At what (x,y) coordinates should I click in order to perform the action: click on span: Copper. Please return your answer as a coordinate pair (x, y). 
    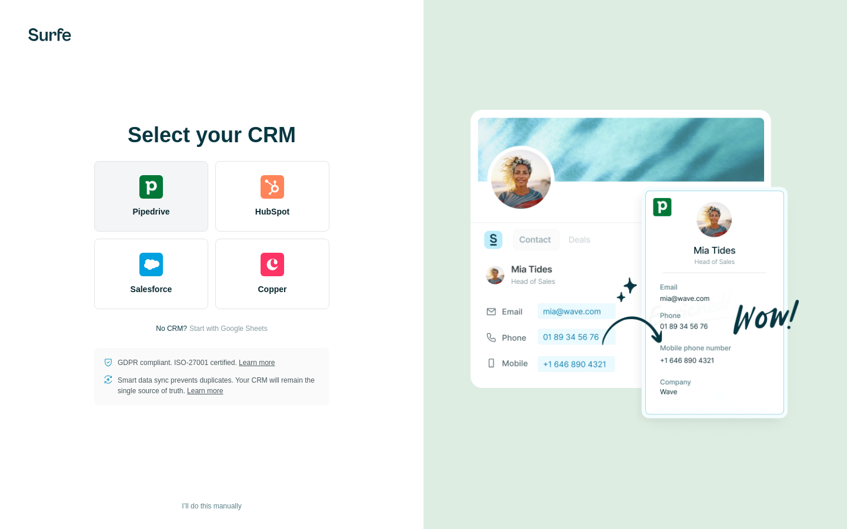
    Looking at the image, I should click on (272, 289).